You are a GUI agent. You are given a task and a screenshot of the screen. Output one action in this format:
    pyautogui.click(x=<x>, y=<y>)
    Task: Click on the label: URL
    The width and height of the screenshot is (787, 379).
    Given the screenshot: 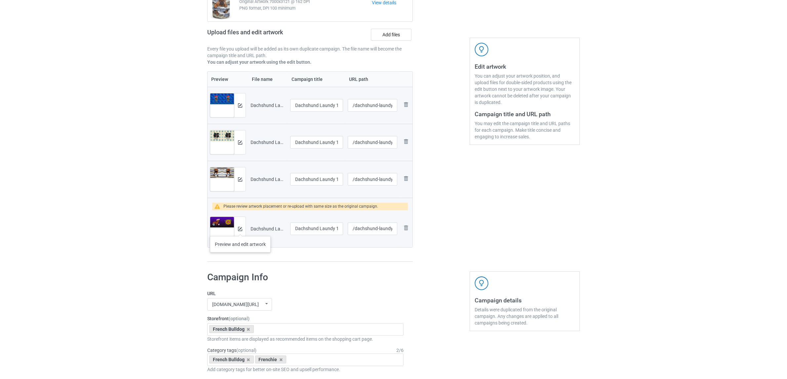 What is the action you would take?
    pyautogui.click(x=305, y=294)
    